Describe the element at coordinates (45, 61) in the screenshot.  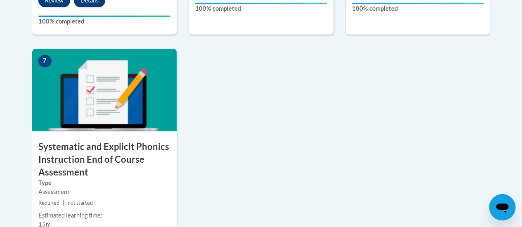
I see `span: 7` at that location.